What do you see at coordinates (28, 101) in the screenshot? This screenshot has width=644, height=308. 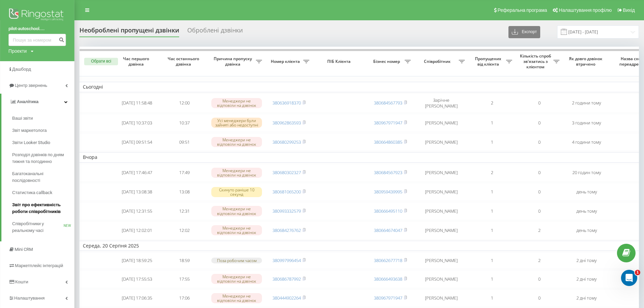 I see `span: Аналiтика` at bounding box center [28, 101].